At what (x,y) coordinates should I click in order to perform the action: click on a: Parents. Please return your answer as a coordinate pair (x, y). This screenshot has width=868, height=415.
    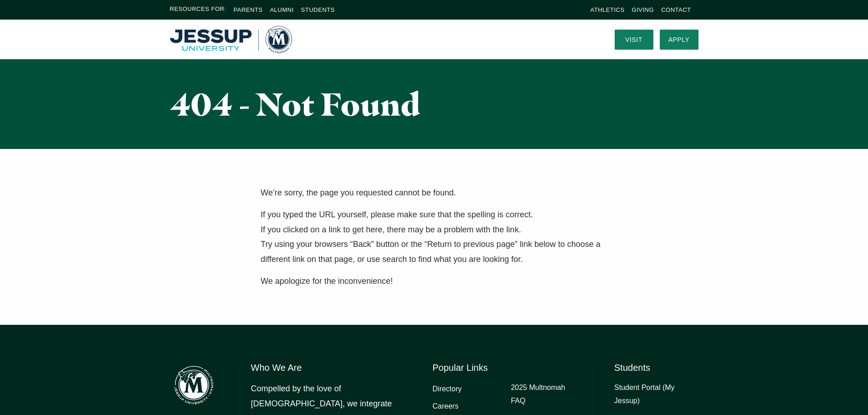
    Looking at the image, I should click on (248, 9).